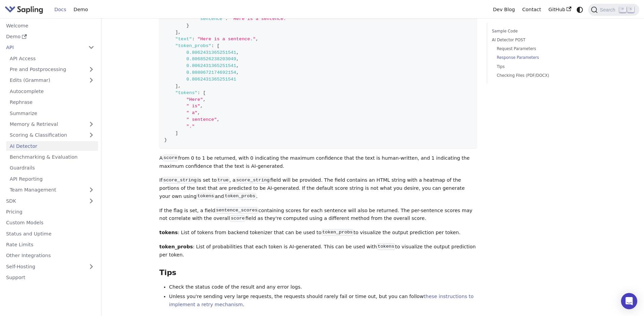 This screenshot has width=644, height=316. I want to click on a: API Reporting, so click(52, 179).